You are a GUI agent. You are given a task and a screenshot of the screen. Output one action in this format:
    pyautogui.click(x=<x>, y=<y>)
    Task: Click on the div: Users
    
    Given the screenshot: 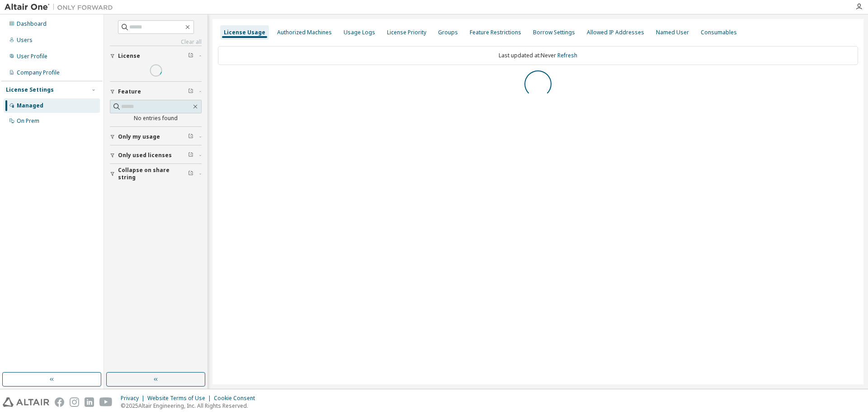 What is the action you would take?
    pyautogui.click(x=24, y=40)
    